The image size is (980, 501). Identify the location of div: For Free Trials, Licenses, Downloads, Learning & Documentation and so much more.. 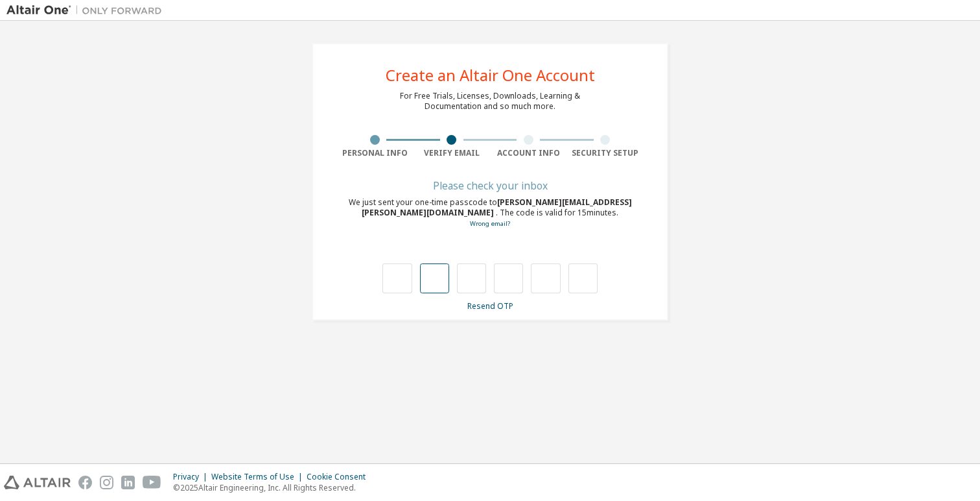
(490, 102).